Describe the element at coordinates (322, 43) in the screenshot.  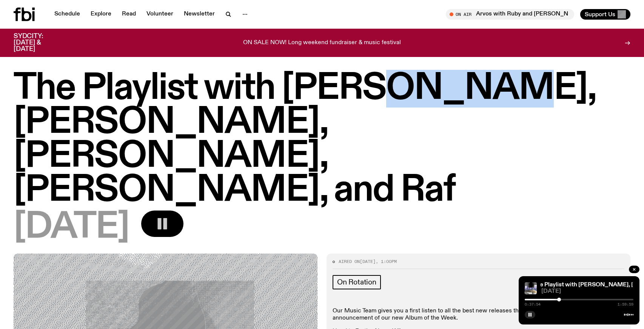
I see `p: ON SALE NOW! Long weekend fundraiser & music festival` at that location.